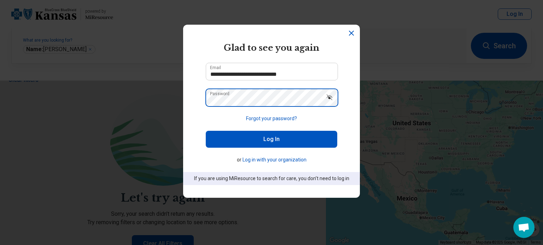 This screenshot has width=543, height=245. I want to click on h2: Glad to see you again, so click(271, 48).